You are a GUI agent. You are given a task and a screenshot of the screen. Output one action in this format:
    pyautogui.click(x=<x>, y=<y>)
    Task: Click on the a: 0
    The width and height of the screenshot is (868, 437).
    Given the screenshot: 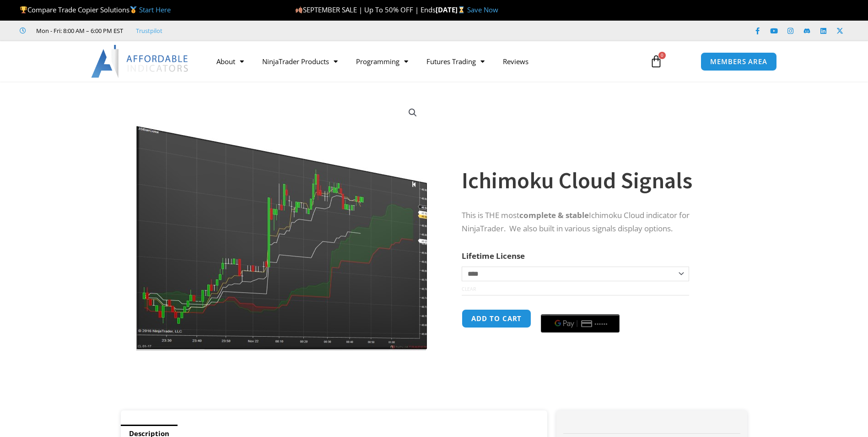 What is the action you would take?
    pyautogui.click(x=656, y=62)
    